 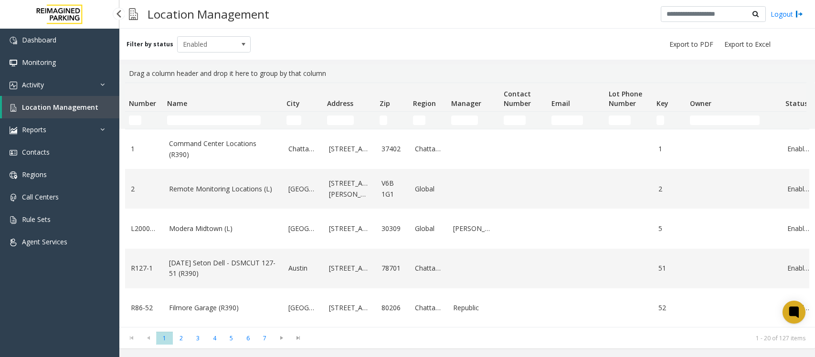 I want to click on span: Export to PDF, so click(x=691, y=44).